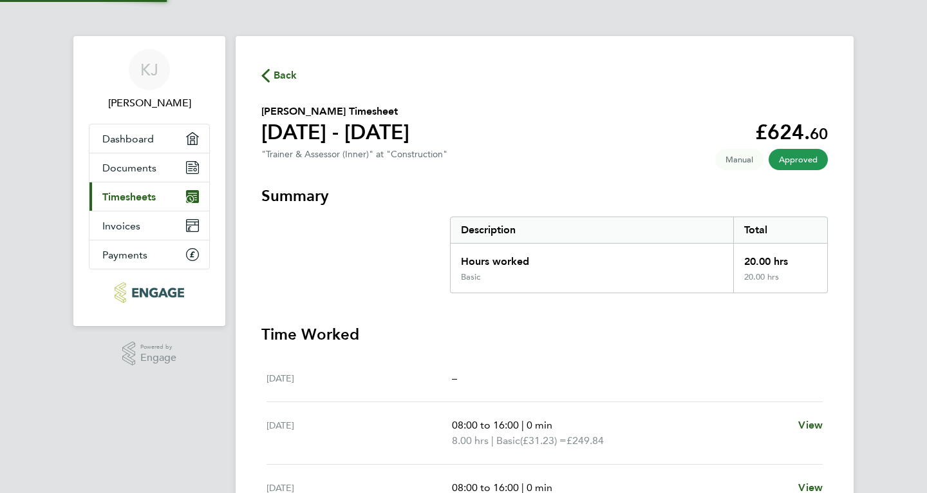  Describe the element at coordinates (125, 254) in the screenshot. I see `span: Payments` at that location.